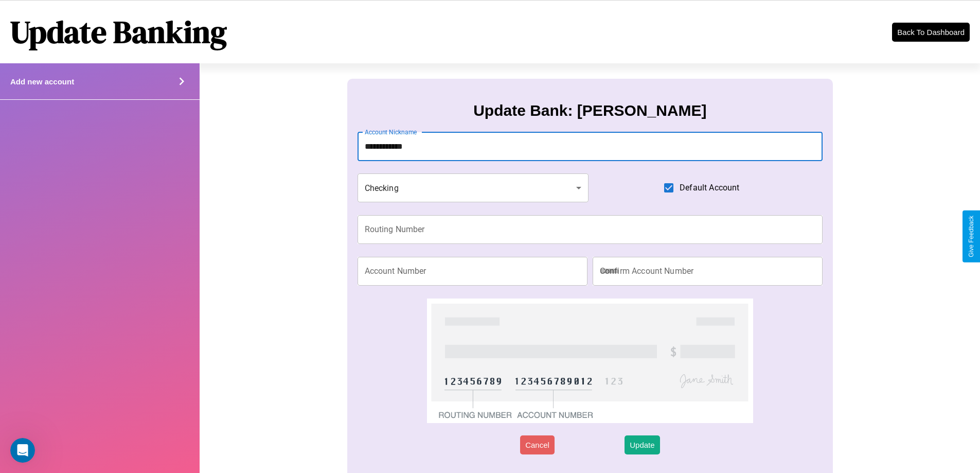  I want to click on h4: Add new account, so click(42, 82).